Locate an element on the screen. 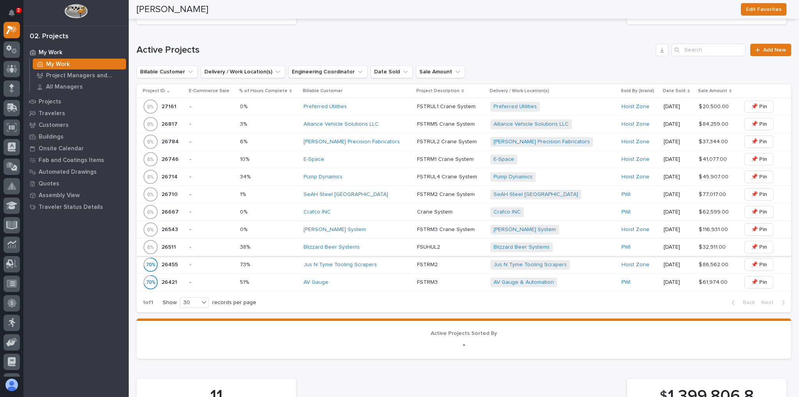  p: Traveler Status Details is located at coordinates (71, 207).